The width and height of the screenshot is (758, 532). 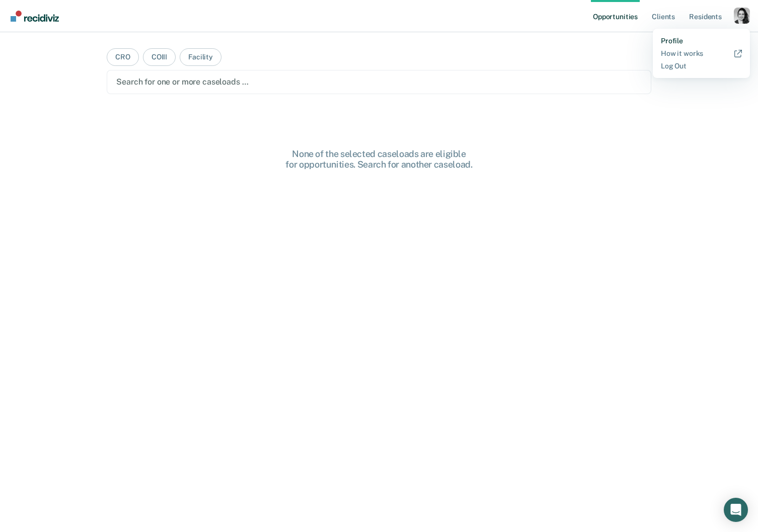 I want to click on a: Profile, so click(x=701, y=41).